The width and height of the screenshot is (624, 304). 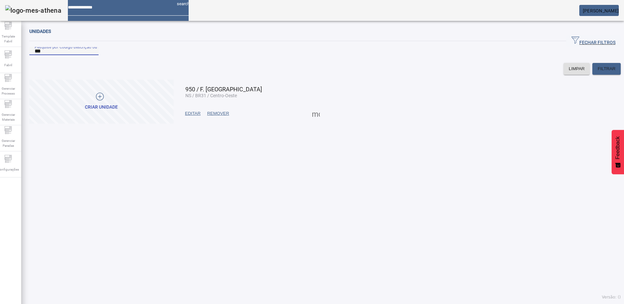 I want to click on button: REMOVER, so click(x=218, y=114).